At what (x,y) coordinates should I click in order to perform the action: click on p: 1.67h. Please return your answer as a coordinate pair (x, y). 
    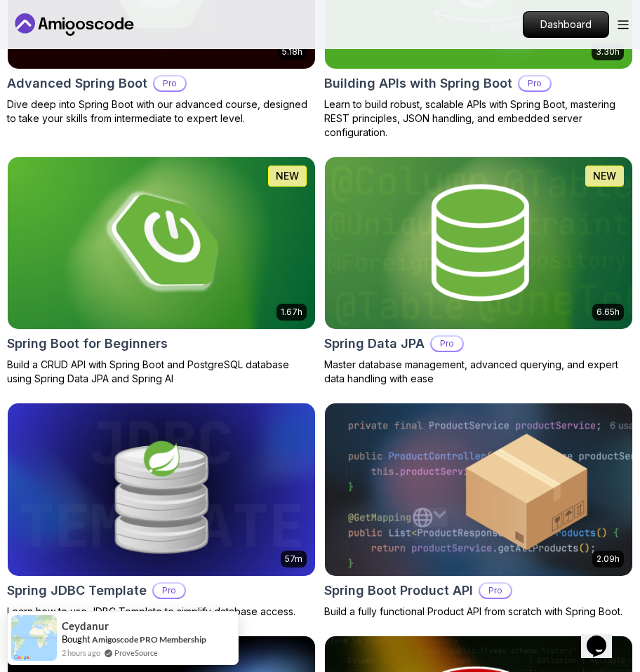
    Looking at the image, I should click on (291, 312).